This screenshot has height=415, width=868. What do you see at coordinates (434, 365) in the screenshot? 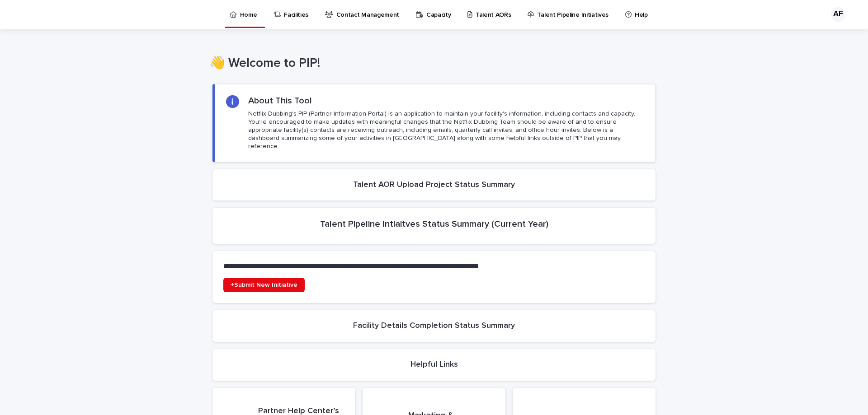
I see `h2: Helpful Links` at bounding box center [434, 365].